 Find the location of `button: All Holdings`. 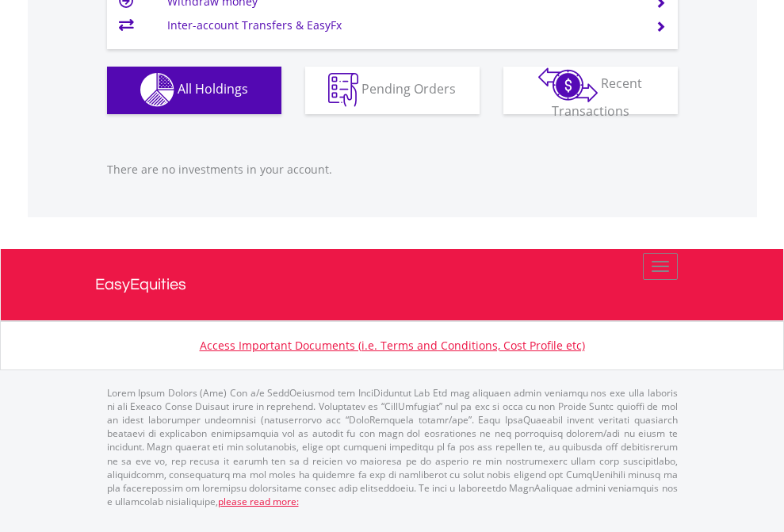

button: All Holdings is located at coordinates (194, 91).